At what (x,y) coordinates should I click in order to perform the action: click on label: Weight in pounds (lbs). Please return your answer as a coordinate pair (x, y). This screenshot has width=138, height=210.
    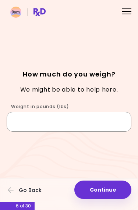
    Looking at the image, I should click on (38, 107).